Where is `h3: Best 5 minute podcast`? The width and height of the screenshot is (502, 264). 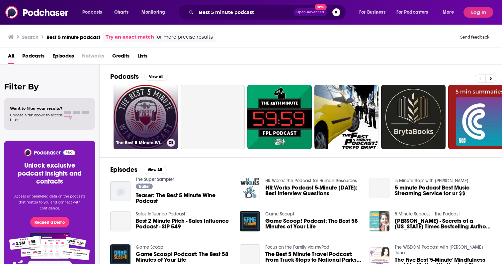
h3: Best 5 minute podcast is located at coordinates (73, 37).